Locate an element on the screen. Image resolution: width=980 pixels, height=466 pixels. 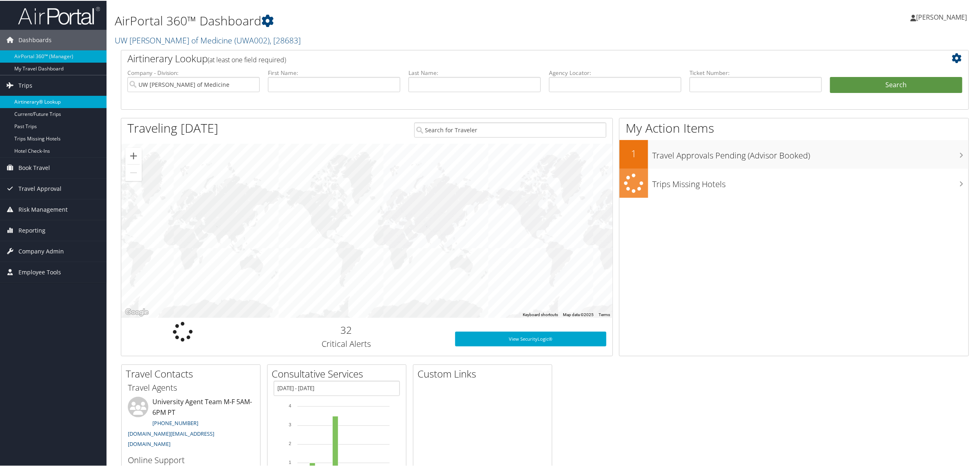
span: Employee Tools is located at coordinates (39, 272).